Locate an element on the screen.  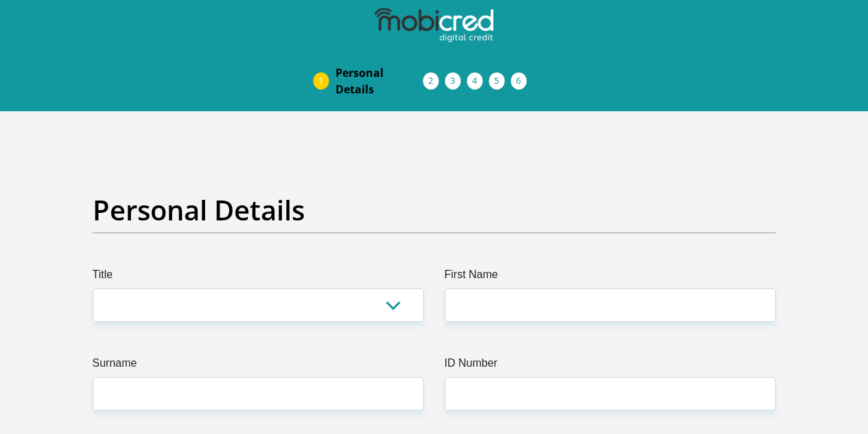
input: Surname is located at coordinates (258, 394).